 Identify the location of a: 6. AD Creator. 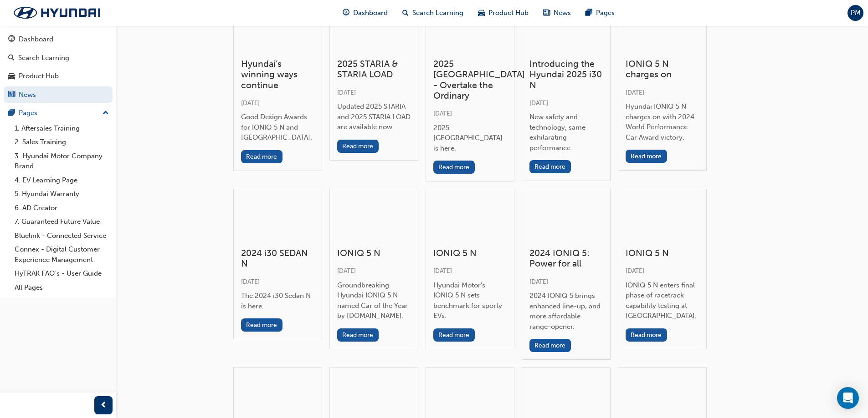
(62, 208).